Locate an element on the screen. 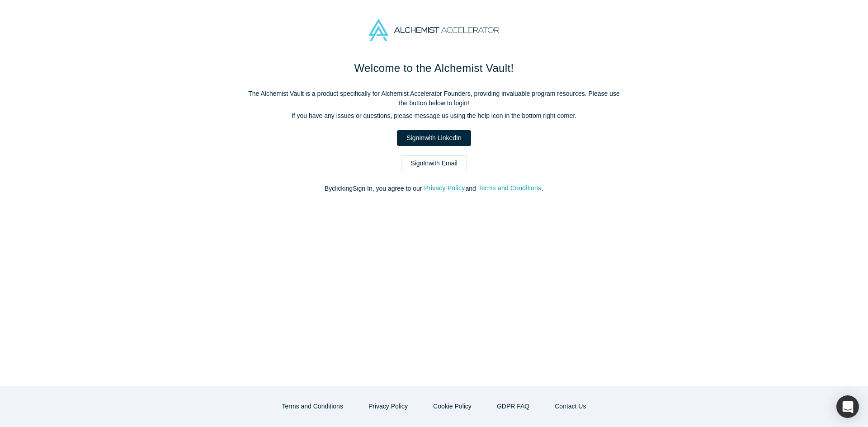 This screenshot has height=427, width=868. button: Cookie Policy is located at coordinates (452, 407).